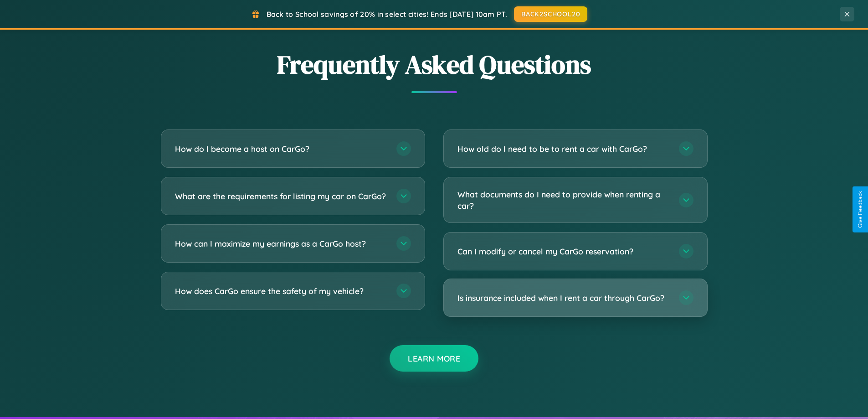 This screenshot has width=868, height=419. Describe the element at coordinates (281, 196) in the screenshot. I see `h3: What are the requirements for listing my car on CarGo?` at that location.